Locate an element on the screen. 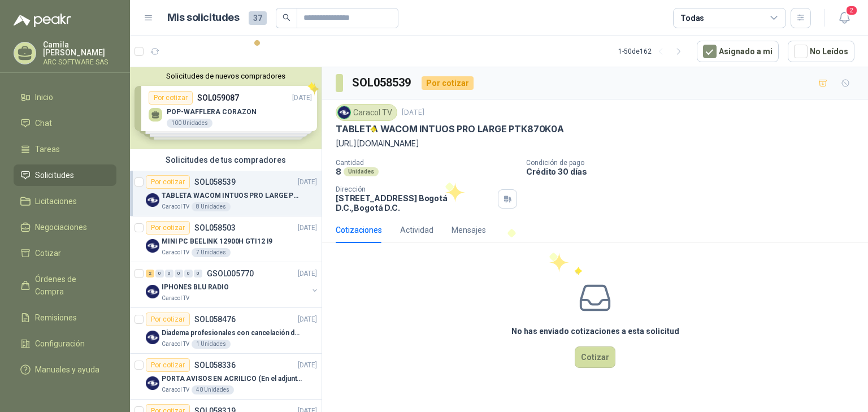 The height and width of the screenshot is (412, 868). span: Cotizar is located at coordinates (48, 253).